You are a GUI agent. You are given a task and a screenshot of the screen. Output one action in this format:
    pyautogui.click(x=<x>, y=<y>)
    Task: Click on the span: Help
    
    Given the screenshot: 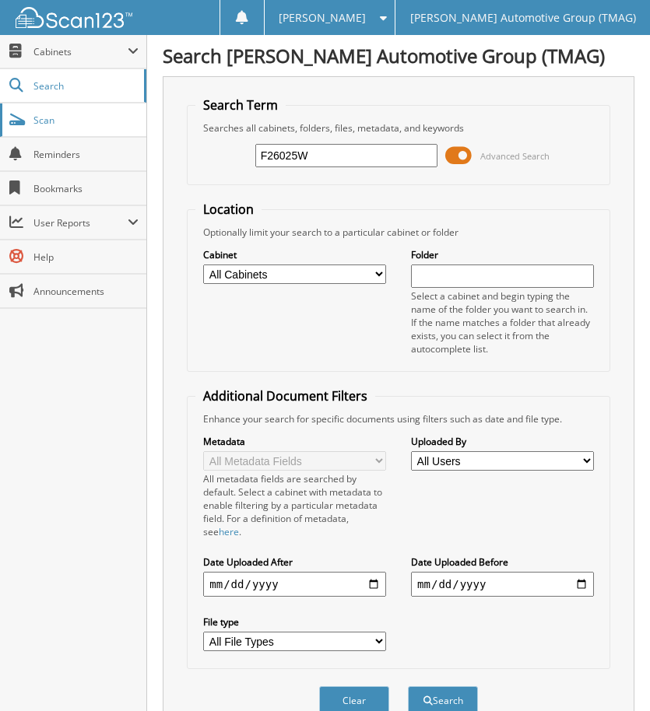 What is the action you would take?
    pyautogui.click(x=86, y=257)
    